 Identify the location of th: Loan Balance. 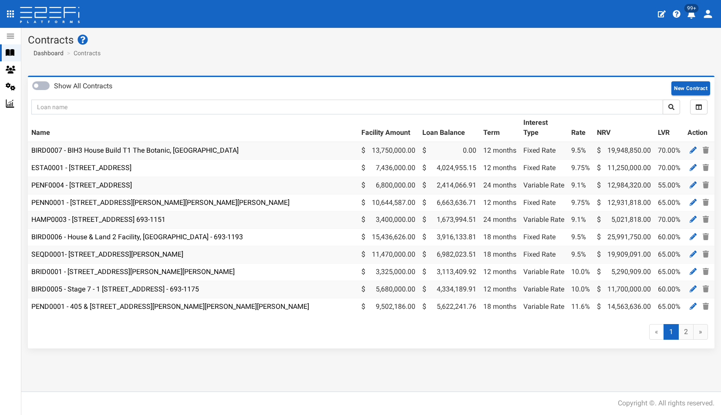
(449, 128).